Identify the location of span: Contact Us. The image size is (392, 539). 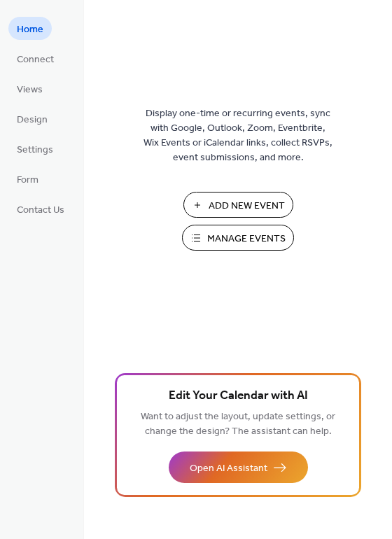
(41, 210).